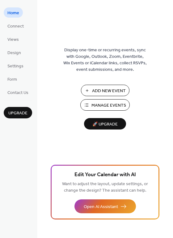 This screenshot has height=238, width=173. Describe the element at coordinates (109, 106) in the screenshot. I see `span: Manage Events` at that location.